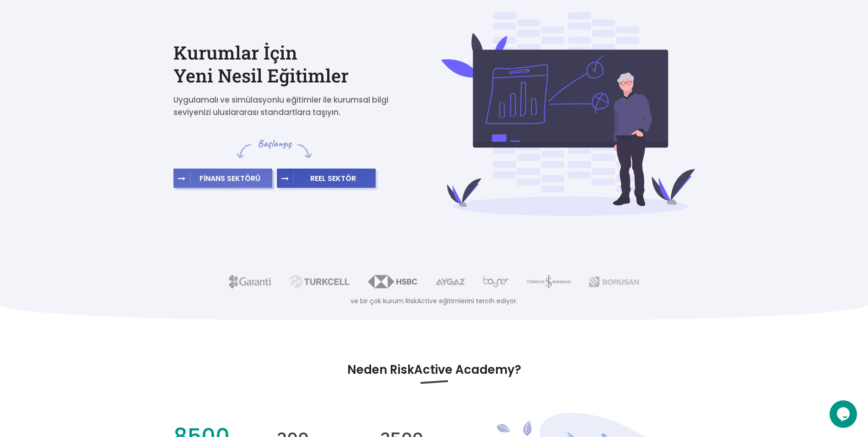 This screenshot has width=868, height=437. Describe the element at coordinates (392, 282) in the screenshot. I see `img: hsbc.png` at that location.